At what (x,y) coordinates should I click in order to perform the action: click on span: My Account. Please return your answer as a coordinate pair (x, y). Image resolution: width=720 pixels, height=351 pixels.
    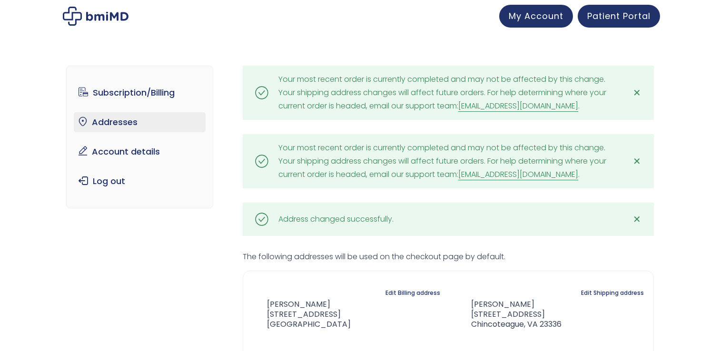
    Looking at the image, I should click on (536, 16).